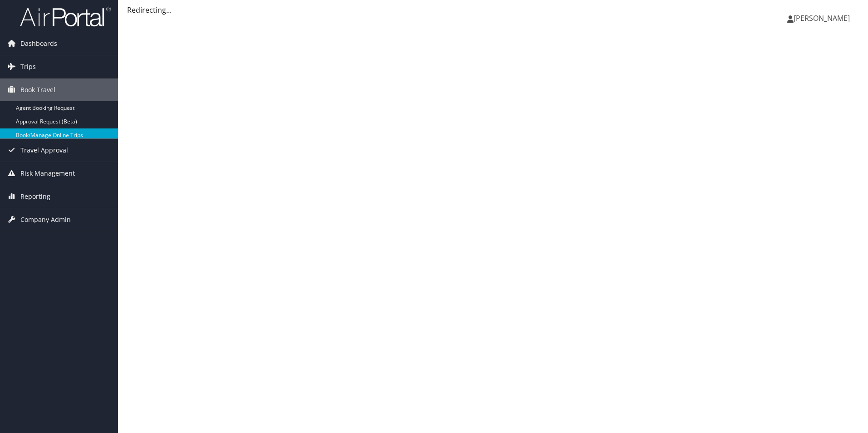 This screenshot has height=433, width=868. What do you see at coordinates (28, 67) in the screenshot?
I see `span: Trips` at bounding box center [28, 67].